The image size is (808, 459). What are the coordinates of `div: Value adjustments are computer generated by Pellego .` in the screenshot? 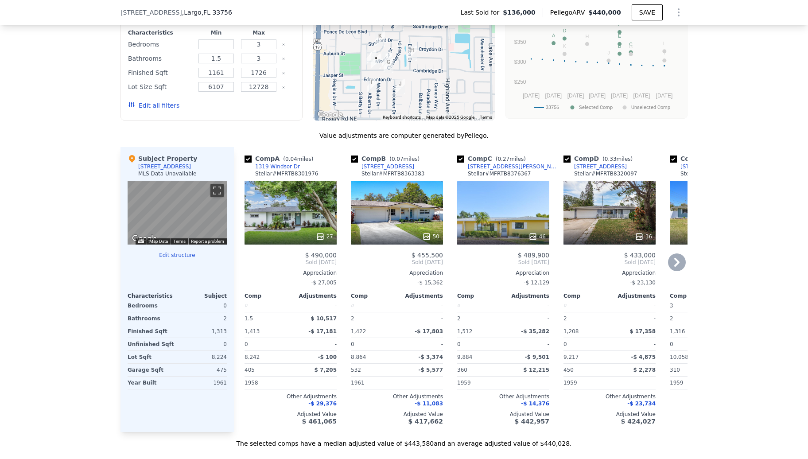 It's located at (404, 136).